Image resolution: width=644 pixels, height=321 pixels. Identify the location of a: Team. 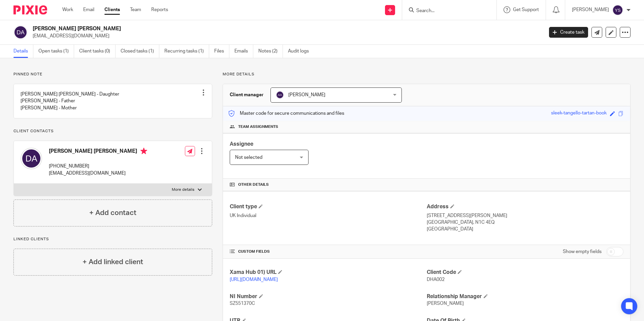
(135, 10).